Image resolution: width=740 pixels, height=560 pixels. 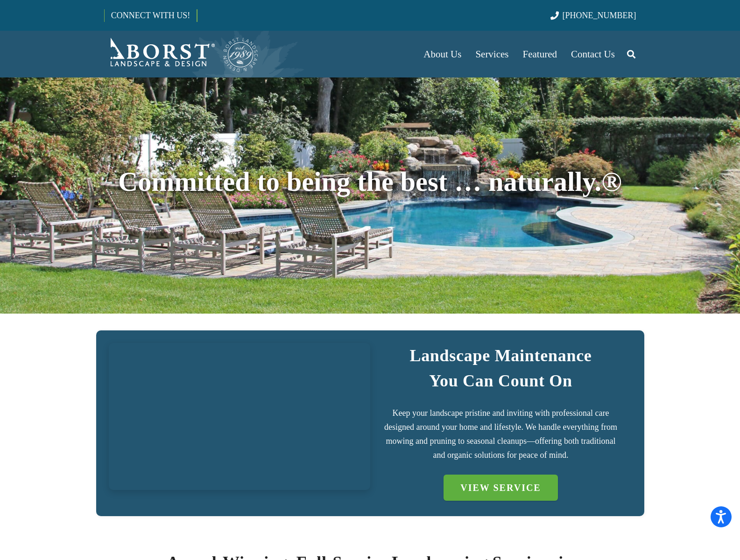 What do you see at coordinates (240, 416) in the screenshot?
I see `a: IMG_7723 (1)` at bounding box center [240, 416].